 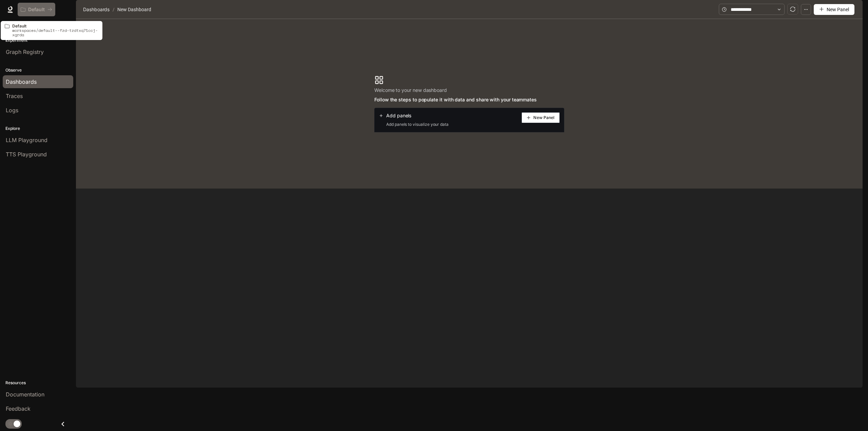 What do you see at coordinates (56, 33) in the screenshot?
I see `p: workspaces/default--fzd-tzdtxq71ccj-xgrda` at bounding box center [56, 33].